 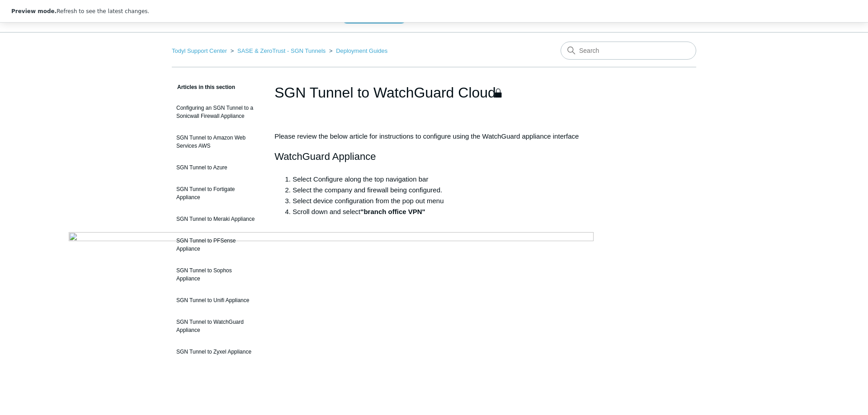 What do you see at coordinates (434, 93) in the screenshot?
I see `h1: SGN Tunnel to WatchGuard Cloud` at bounding box center [434, 93].